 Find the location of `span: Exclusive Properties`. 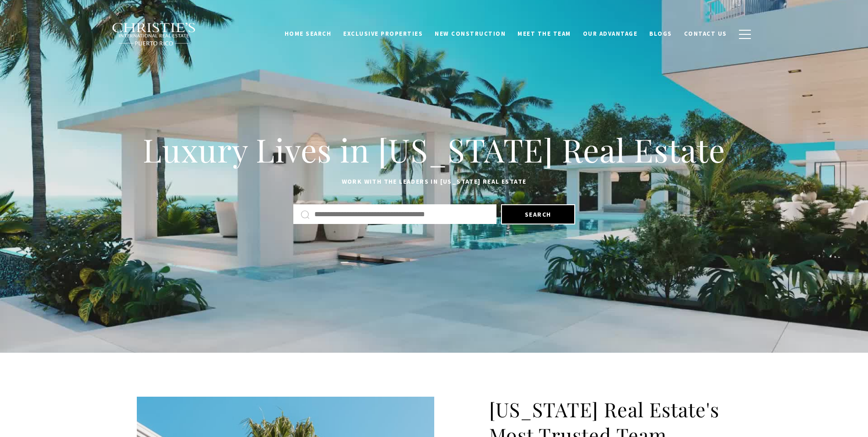

span: Exclusive Properties is located at coordinates (383, 33).